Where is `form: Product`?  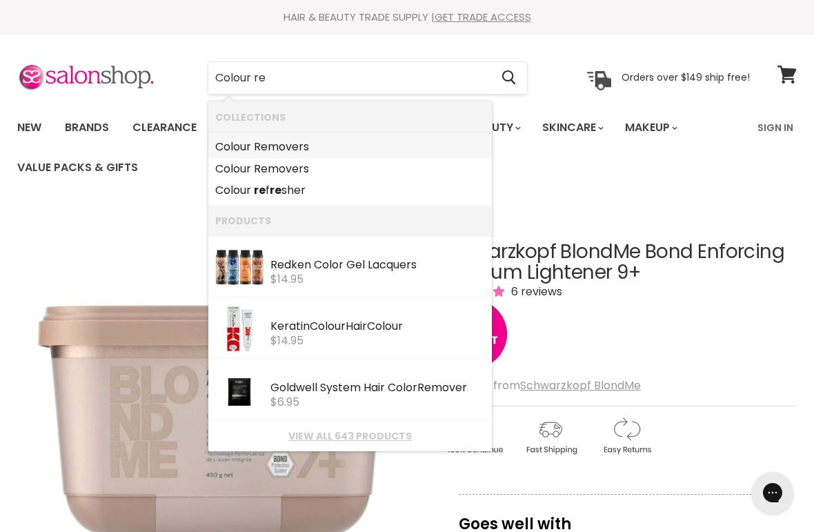
form: Product is located at coordinates (367, 78).